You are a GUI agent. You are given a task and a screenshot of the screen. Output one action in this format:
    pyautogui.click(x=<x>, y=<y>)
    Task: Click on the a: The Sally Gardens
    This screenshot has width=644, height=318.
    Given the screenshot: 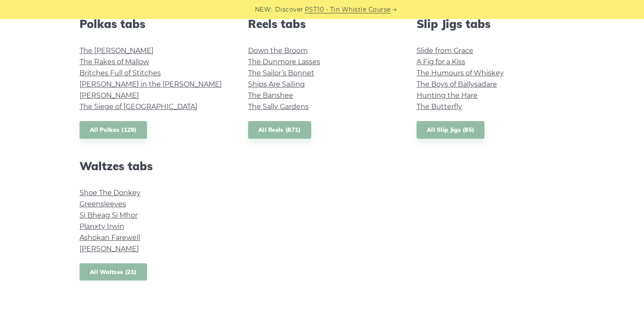 What is the action you would take?
    pyautogui.click(x=279, y=106)
    